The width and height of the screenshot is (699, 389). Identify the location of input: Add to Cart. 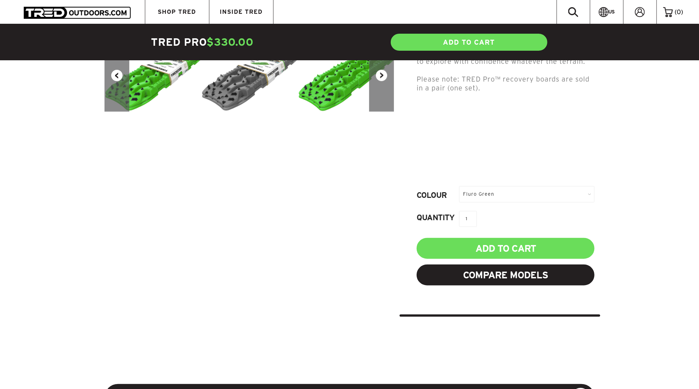
(506, 248).